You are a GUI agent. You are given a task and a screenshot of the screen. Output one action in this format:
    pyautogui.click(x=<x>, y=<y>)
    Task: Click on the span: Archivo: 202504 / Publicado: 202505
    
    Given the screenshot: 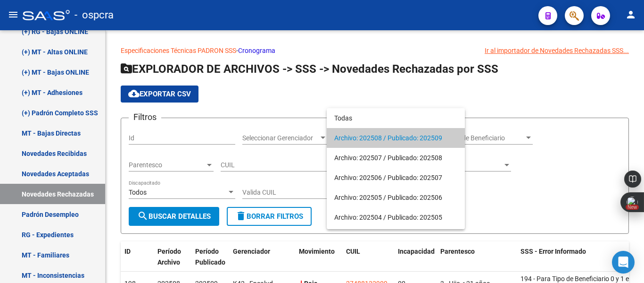 What is the action you would take?
    pyautogui.click(x=396, y=217)
    